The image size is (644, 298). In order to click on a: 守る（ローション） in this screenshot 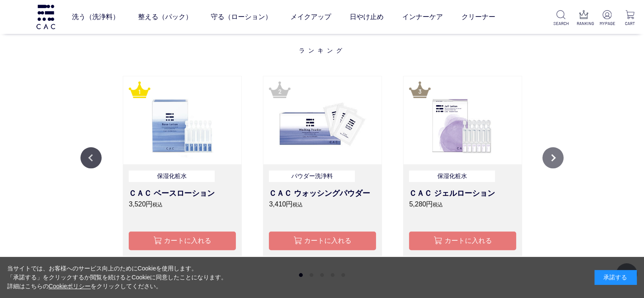, I will do `click(242, 17)`.